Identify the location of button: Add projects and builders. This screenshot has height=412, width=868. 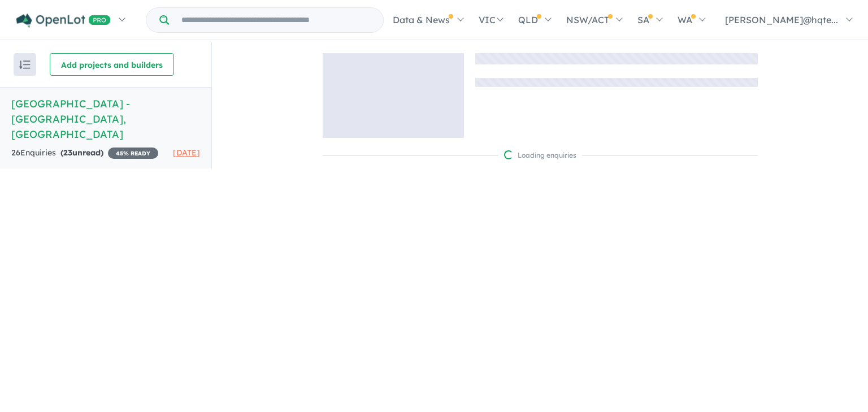
(112, 64).